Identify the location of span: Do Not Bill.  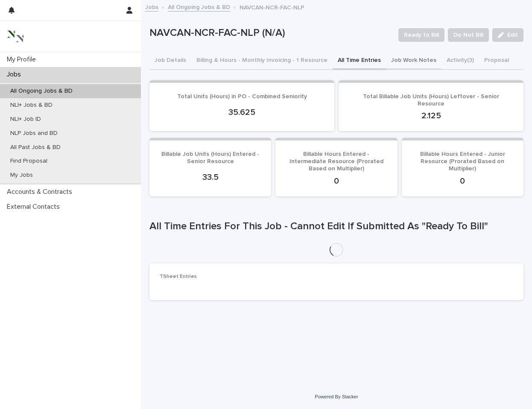
(468, 35).